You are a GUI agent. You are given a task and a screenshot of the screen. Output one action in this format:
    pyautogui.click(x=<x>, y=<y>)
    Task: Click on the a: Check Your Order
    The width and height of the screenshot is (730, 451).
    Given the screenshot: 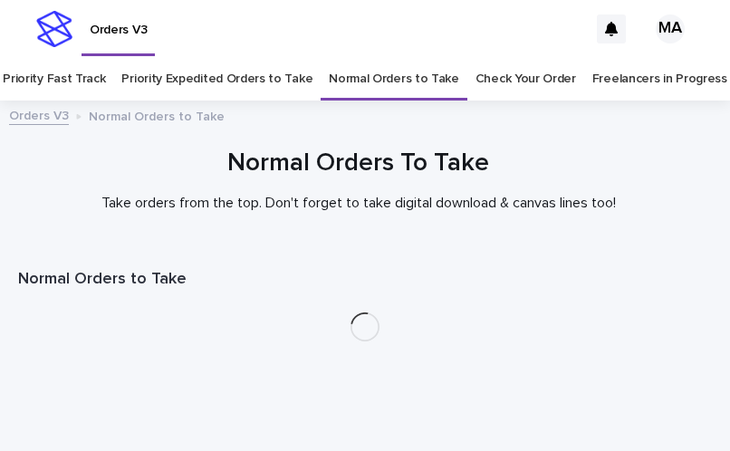 What is the action you would take?
    pyautogui.click(x=526, y=79)
    